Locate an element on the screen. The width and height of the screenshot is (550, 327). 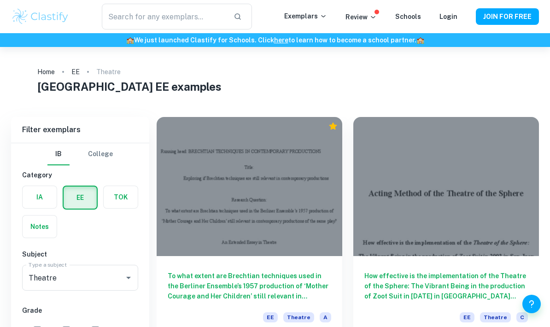
span: A is located at coordinates (325, 317).